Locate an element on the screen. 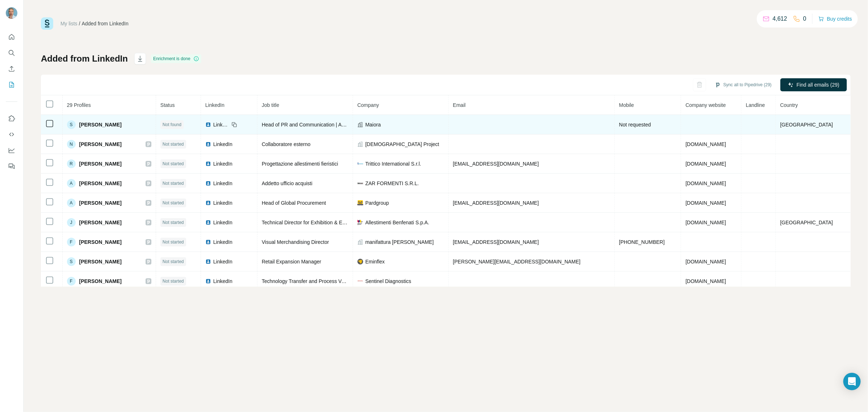  span: Retail Expansion Manager is located at coordinates (292, 262).